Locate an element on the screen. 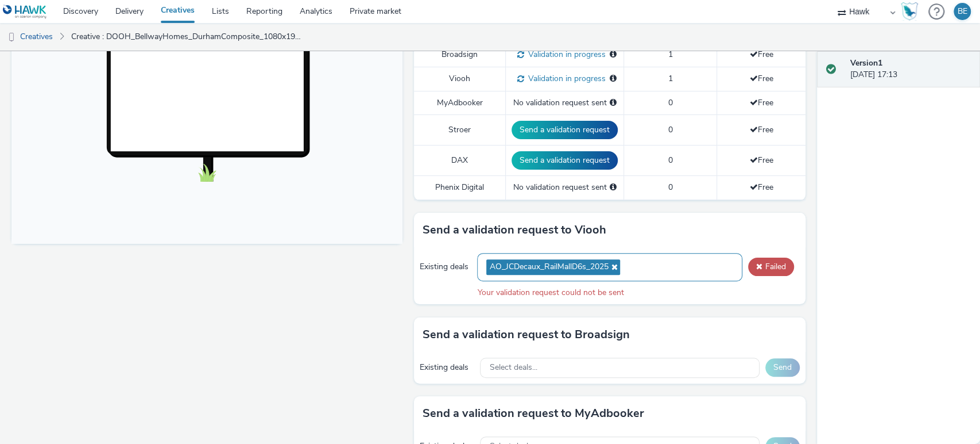 The width and height of the screenshot is (980, 444). img: Hawk Academy is located at coordinates (910, 11).